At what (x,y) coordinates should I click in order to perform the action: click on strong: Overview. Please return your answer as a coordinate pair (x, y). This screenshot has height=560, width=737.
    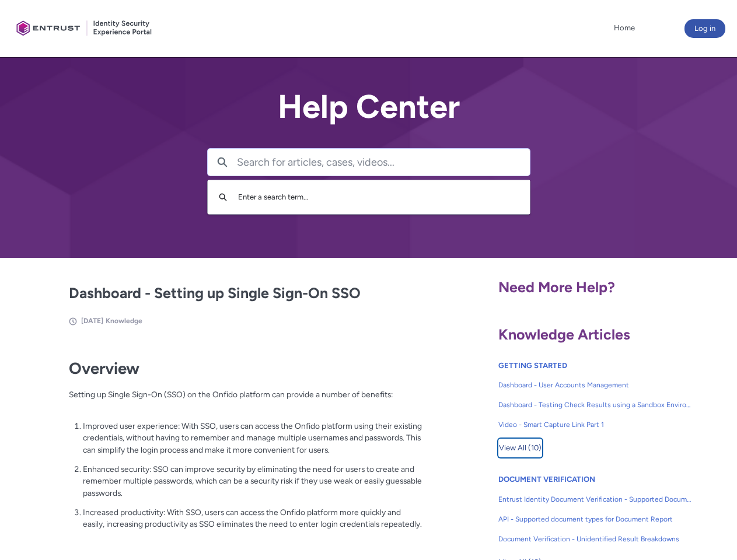
    Looking at the image, I should click on (104, 368).